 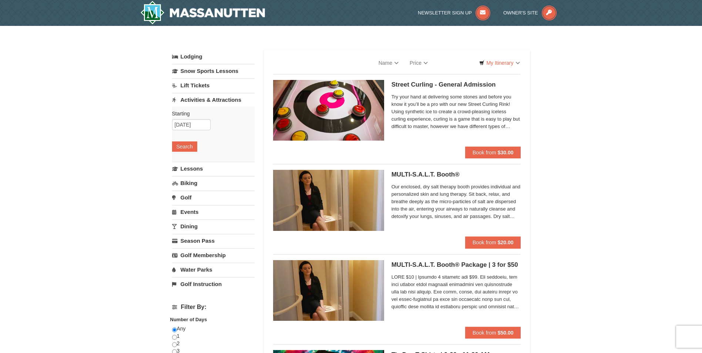 What do you see at coordinates (329, 200) in the screenshot?
I see `img: 6619873-480-72cc3260.jpg` at bounding box center [329, 200].